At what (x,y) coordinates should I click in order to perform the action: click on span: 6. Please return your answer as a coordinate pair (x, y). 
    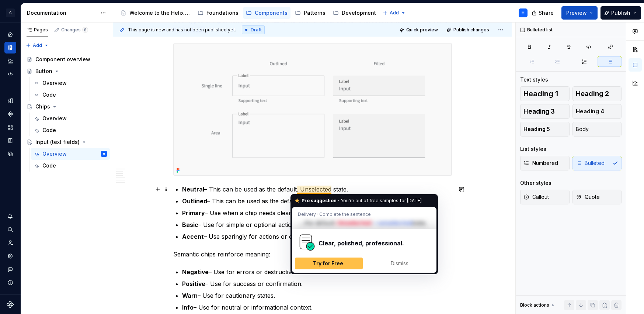
    Looking at the image, I should click on (85, 29).